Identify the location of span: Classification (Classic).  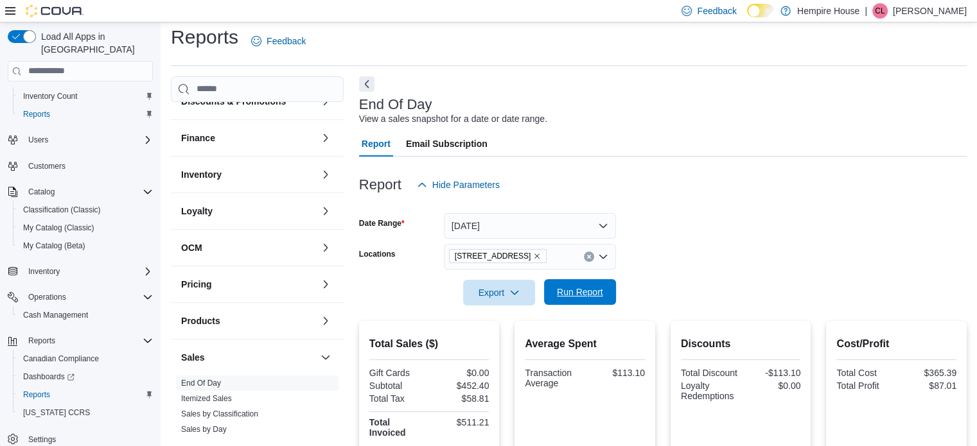
(62, 210).